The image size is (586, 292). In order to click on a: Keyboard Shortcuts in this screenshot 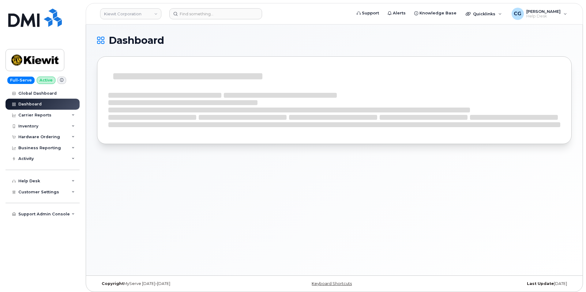, I will do `click(332, 283)`.